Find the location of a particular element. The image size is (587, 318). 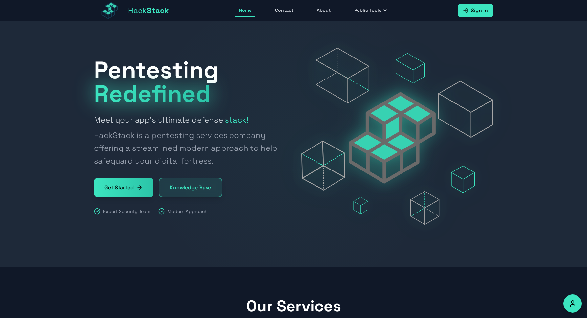

button: Accessibility Options is located at coordinates (572, 303).